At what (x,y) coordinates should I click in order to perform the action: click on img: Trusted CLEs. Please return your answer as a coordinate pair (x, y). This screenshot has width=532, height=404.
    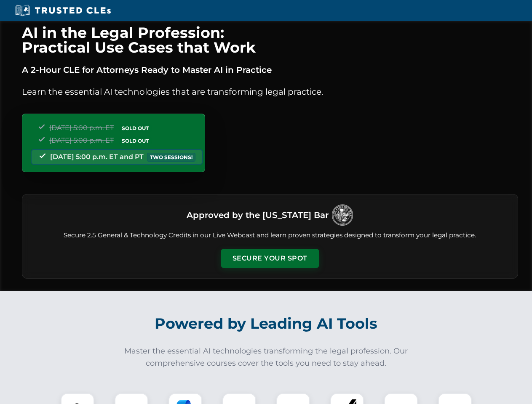
    Looking at the image, I should click on (63, 11).